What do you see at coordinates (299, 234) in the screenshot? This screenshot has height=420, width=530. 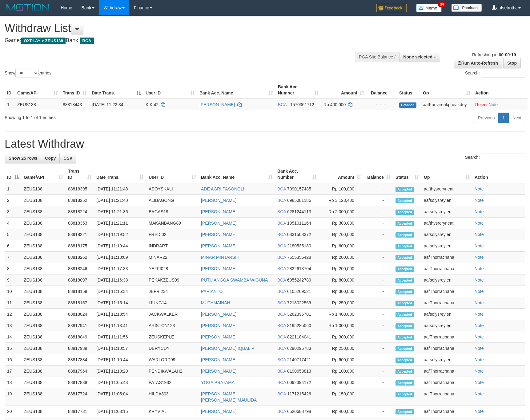 I see `span: Copy 0331508372 to clipboard` at bounding box center [299, 234].